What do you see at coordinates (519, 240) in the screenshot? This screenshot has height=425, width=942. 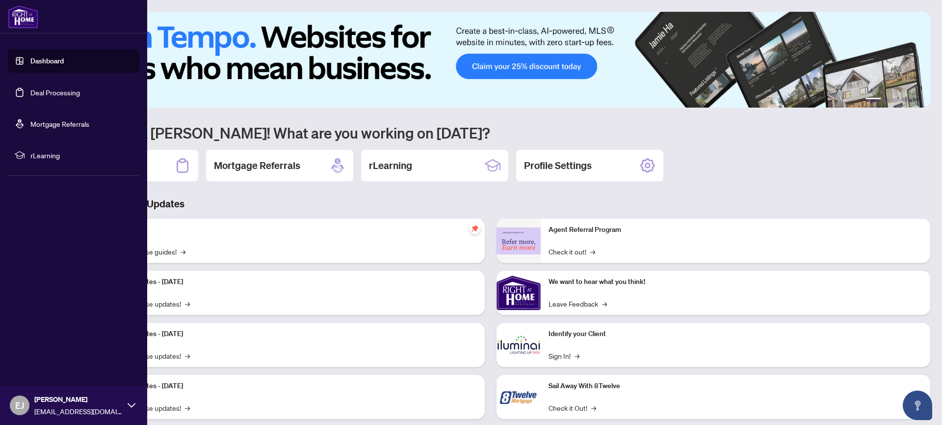 I see `img: Agent Referral Program` at bounding box center [519, 240].